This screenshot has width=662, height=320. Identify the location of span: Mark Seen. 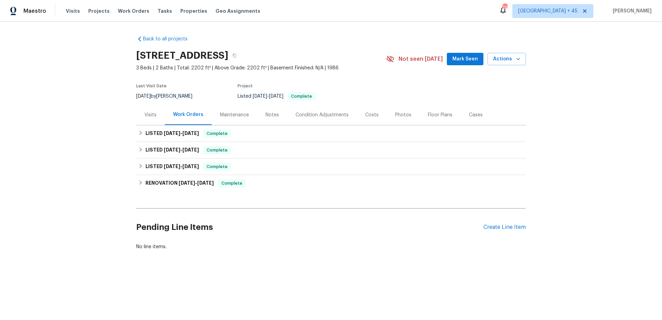
(465, 59).